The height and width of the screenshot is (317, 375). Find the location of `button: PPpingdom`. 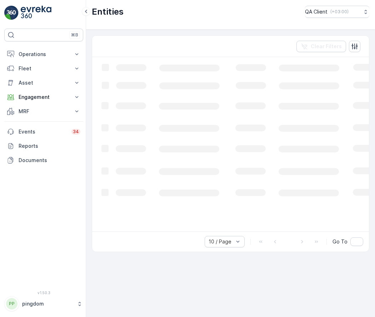

button: PPpingdom is located at coordinates (44, 304).